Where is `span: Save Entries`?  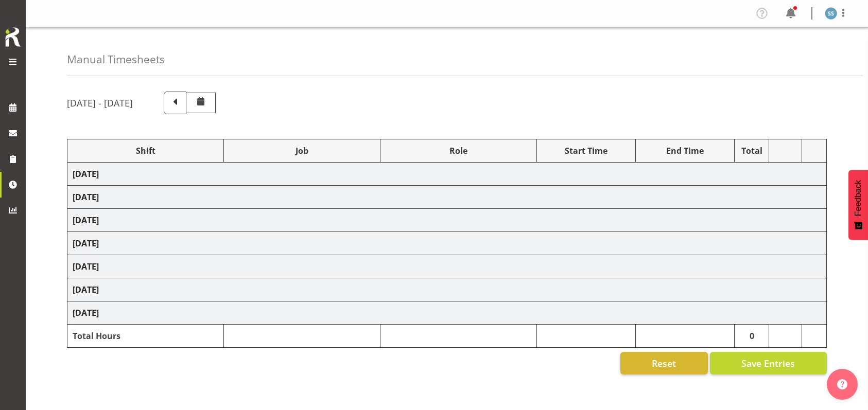 span: Save Entries is located at coordinates (768, 363).